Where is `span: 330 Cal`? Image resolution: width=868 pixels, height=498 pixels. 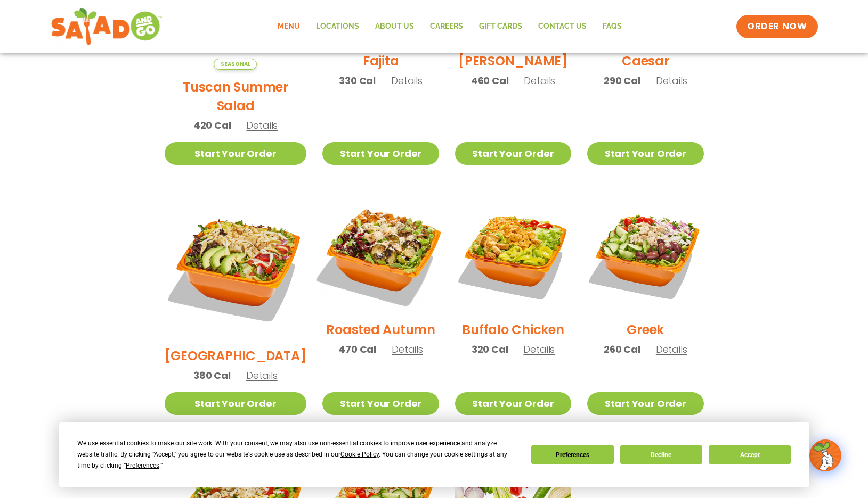 span: 330 Cal is located at coordinates (357, 80).